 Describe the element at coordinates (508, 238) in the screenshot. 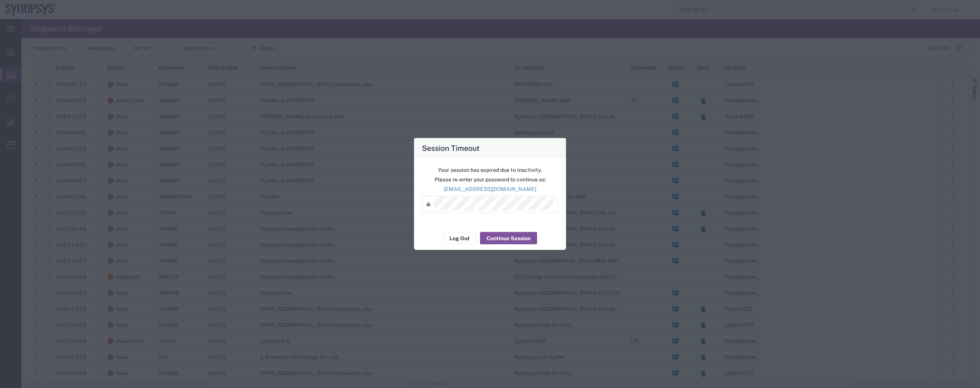

I see `button: Continue Session` at that location.